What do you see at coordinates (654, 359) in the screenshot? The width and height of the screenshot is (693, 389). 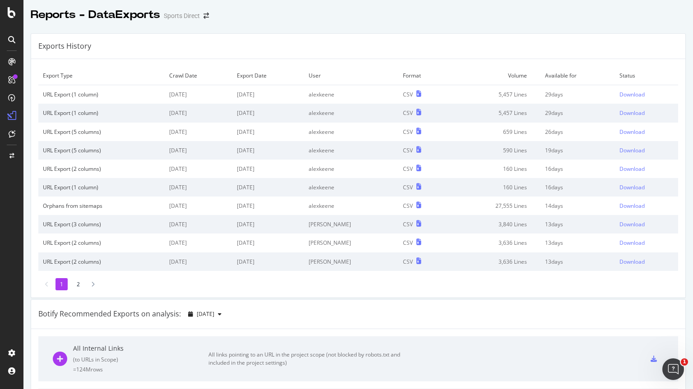 I see `div: csv-export` at bounding box center [654, 359].